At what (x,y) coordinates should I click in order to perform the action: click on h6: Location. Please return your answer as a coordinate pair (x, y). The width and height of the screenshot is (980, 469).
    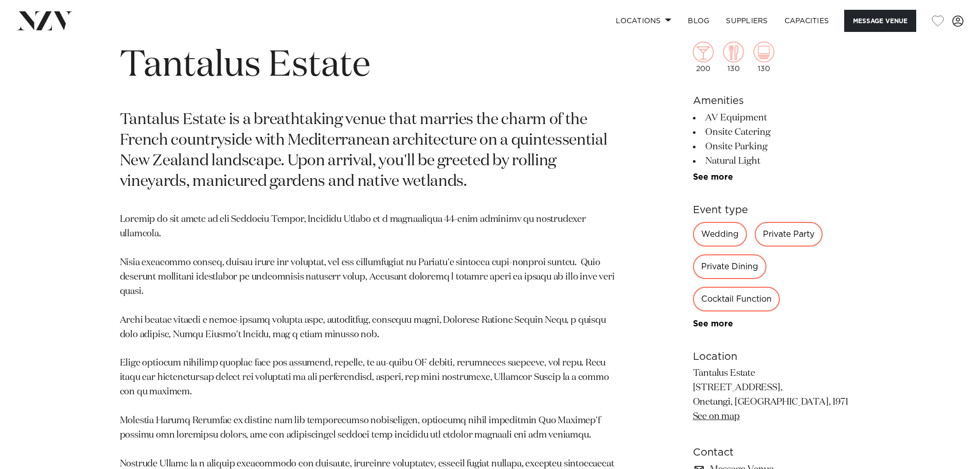
    Looking at the image, I should click on (777, 357).